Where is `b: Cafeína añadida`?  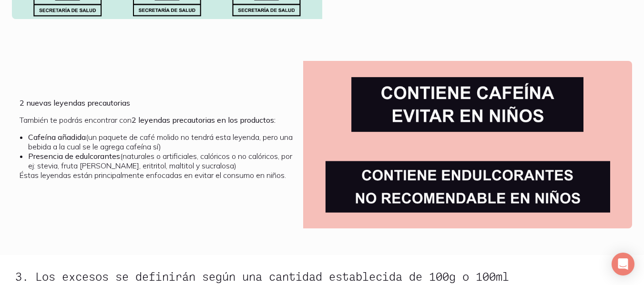 b: Cafeína añadida is located at coordinates (57, 137).